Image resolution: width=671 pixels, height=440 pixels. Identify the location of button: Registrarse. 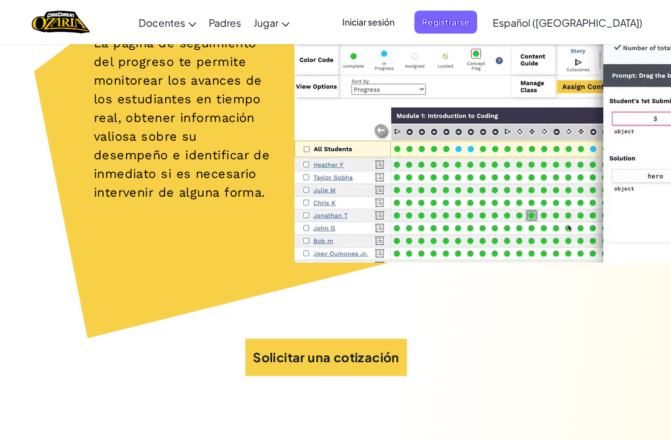
(446, 22).